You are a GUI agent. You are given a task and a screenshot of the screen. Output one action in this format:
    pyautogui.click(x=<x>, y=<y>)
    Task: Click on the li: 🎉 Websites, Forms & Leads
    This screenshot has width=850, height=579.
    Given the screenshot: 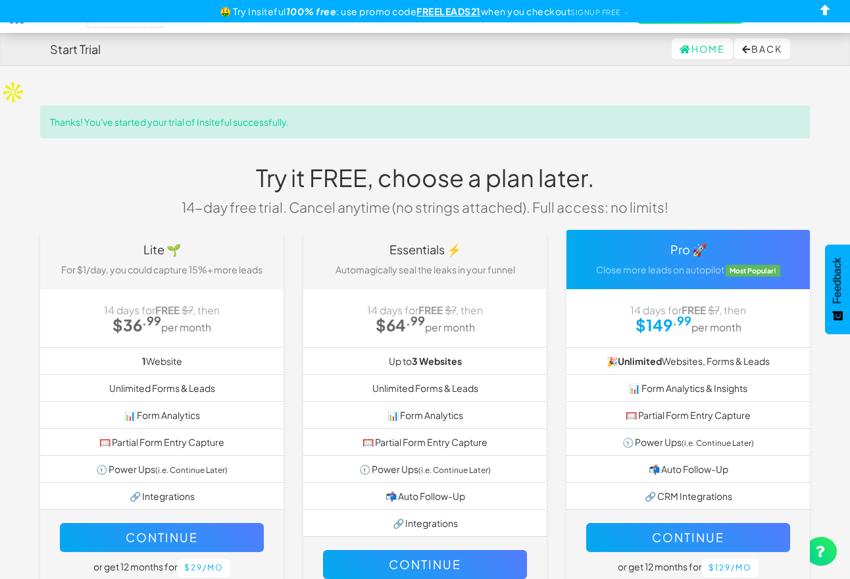 What is the action you would take?
    pyautogui.click(x=689, y=361)
    